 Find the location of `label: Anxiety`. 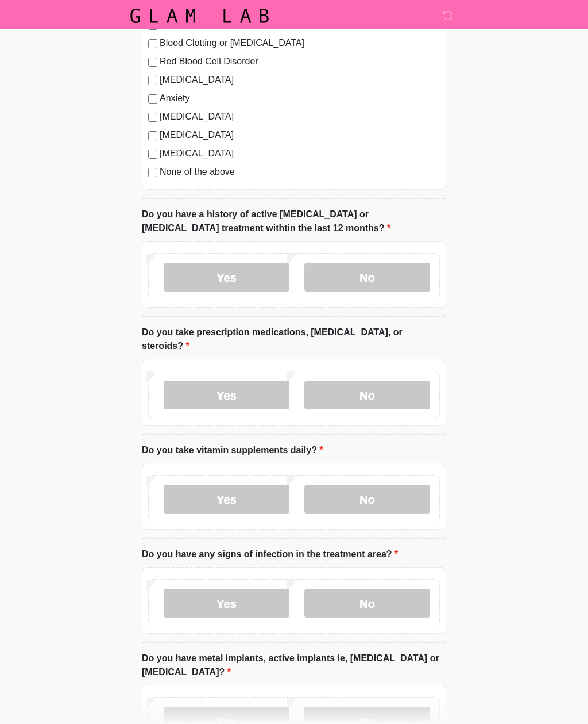

label: Anxiety is located at coordinates (300, 98).